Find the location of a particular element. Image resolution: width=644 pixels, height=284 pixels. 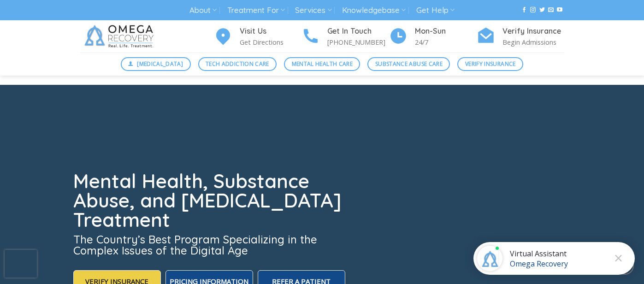

span: Verify Insurance is located at coordinates (491, 64).